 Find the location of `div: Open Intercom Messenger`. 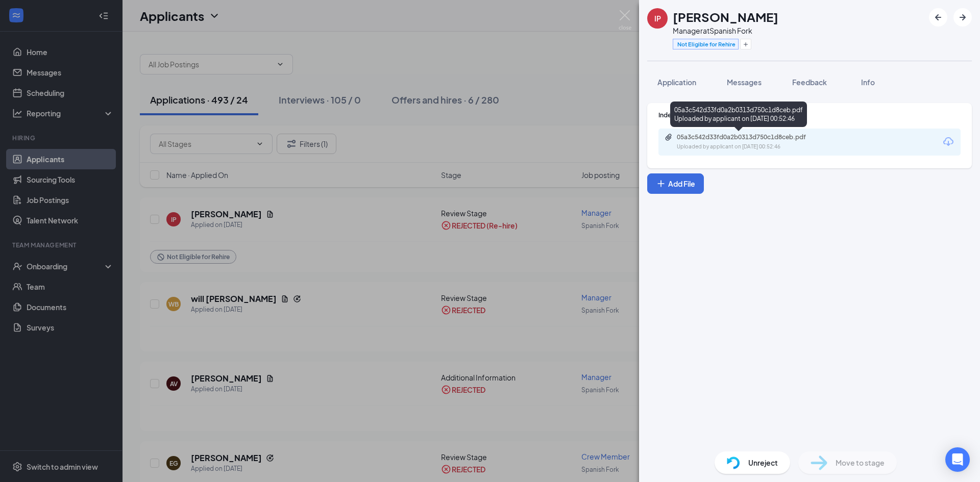

div: Open Intercom Messenger is located at coordinates (957, 460).